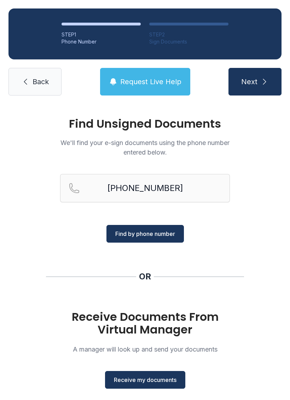 This screenshot has height=400, width=290. I want to click on span: Request Live Help, so click(151, 82).